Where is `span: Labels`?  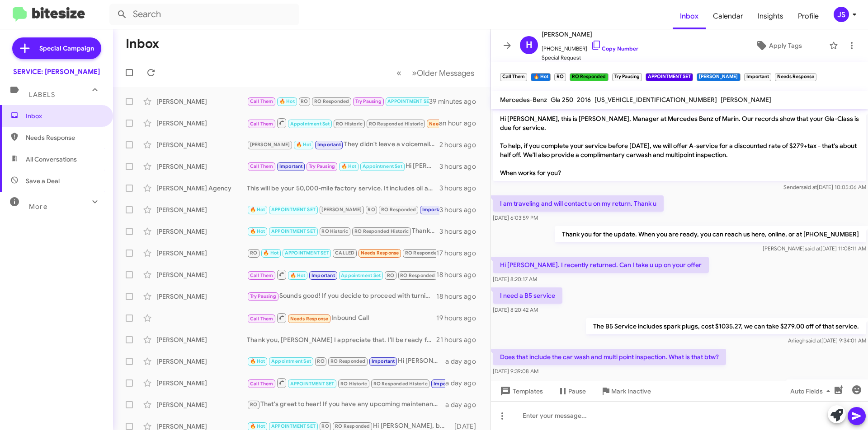 span: Labels is located at coordinates (42, 95).